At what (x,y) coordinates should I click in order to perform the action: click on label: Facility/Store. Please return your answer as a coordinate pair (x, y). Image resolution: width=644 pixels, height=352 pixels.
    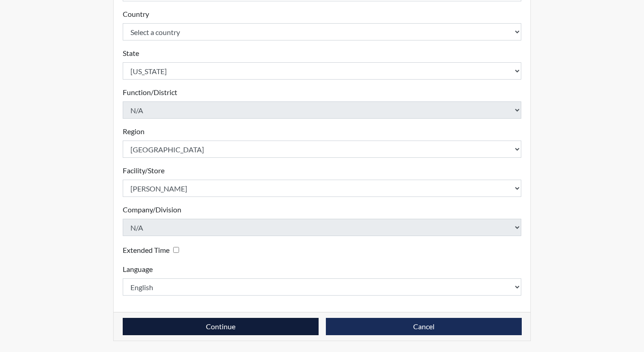
    Looking at the image, I should click on (143, 171).